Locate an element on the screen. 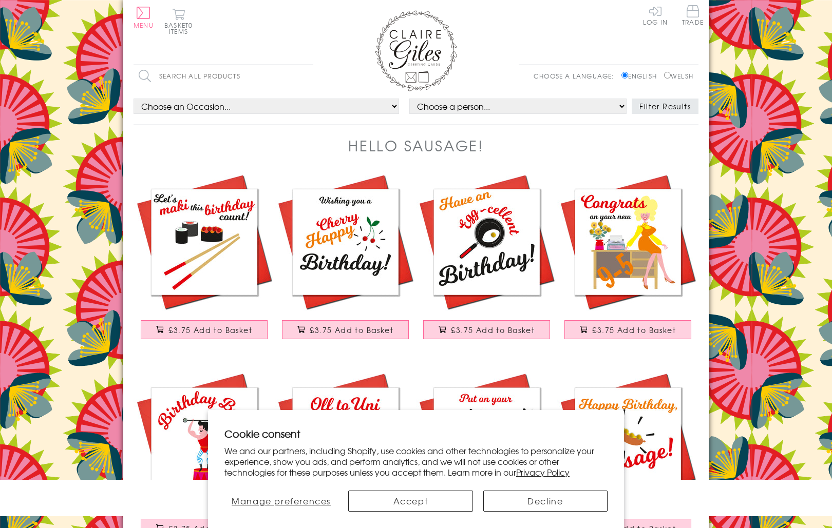 This screenshot has width=832, height=528. span: 0 items is located at coordinates (181, 28).